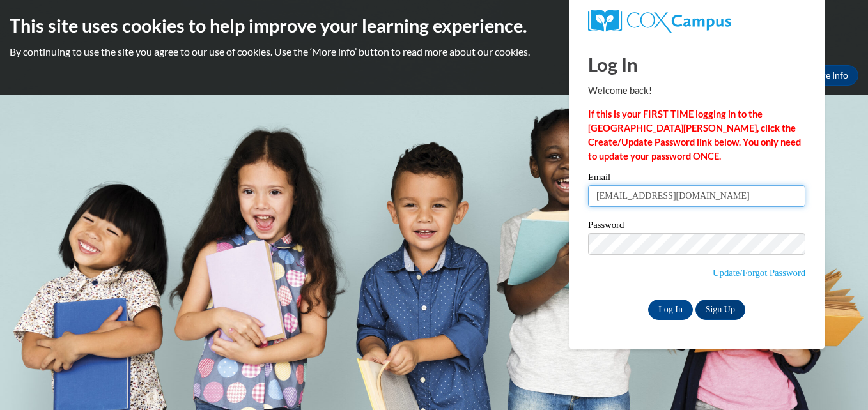 The height and width of the screenshot is (410, 868). What do you see at coordinates (721, 310) in the screenshot?
I see `a: Sign Up` at bounding box center [721, 310].